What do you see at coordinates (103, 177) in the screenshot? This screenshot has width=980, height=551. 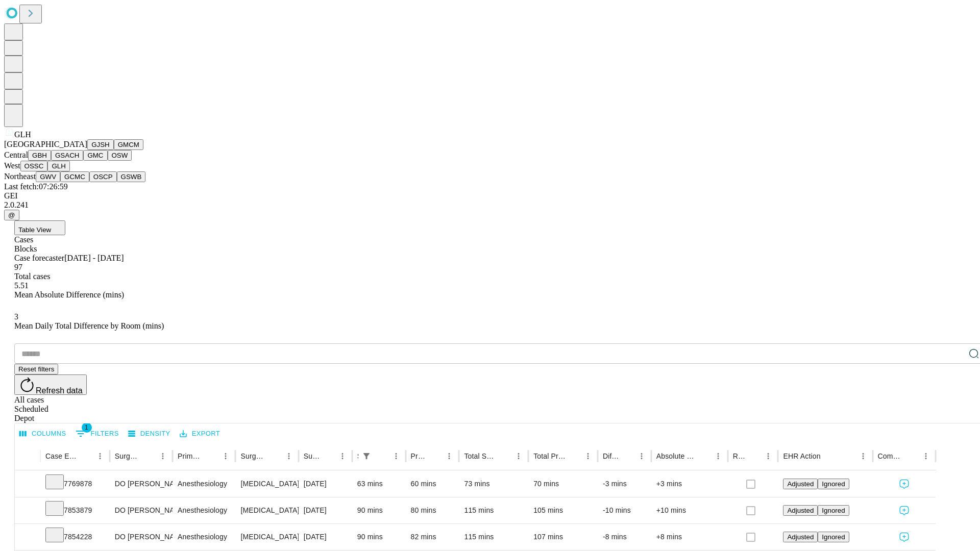 I see `button: OSCP` at bounding box center [103, 177].